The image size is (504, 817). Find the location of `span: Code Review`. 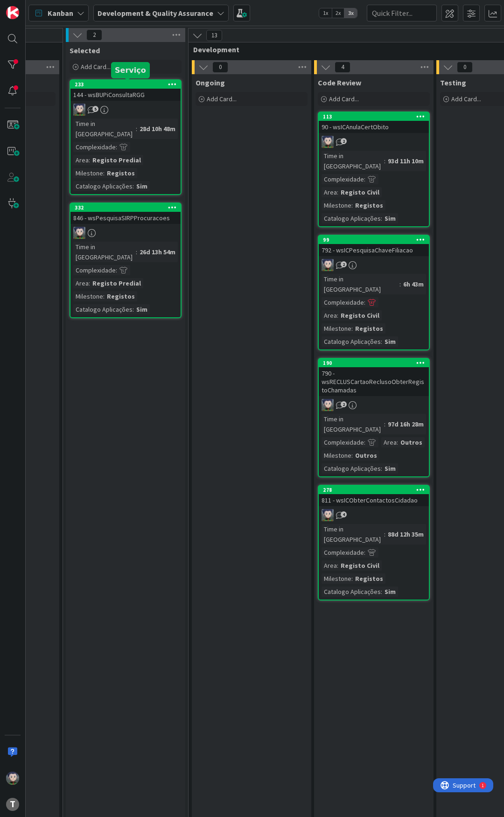

span: Code Review is located at coordinates (339, 83).